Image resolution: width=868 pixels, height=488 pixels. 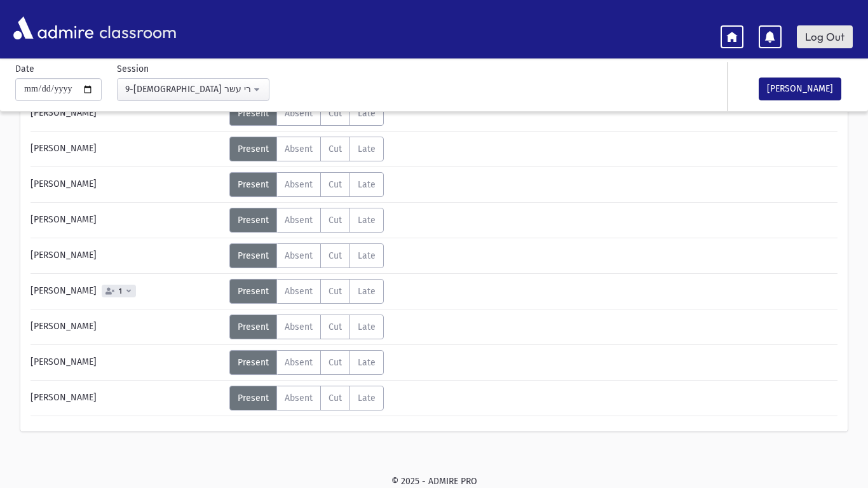 What do you see at coordinates (193, 90) in the screenshot?
I see `button: 9-H-נביאים אחרונים: תרי עשר(10:55AM-11:38AM)` at bounding box center [193, 90].